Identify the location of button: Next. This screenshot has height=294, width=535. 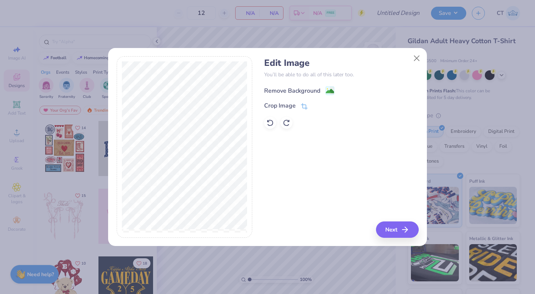
(397, 229).